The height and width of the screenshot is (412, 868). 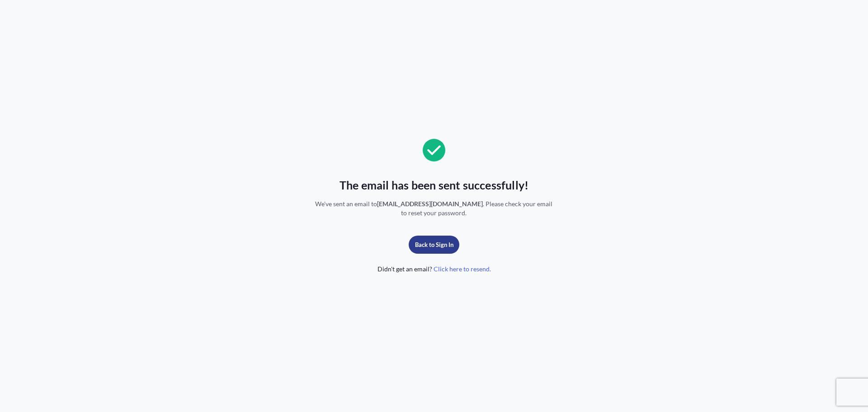 I want to click on p: Back to Sign In, so click(x=434, y=244).